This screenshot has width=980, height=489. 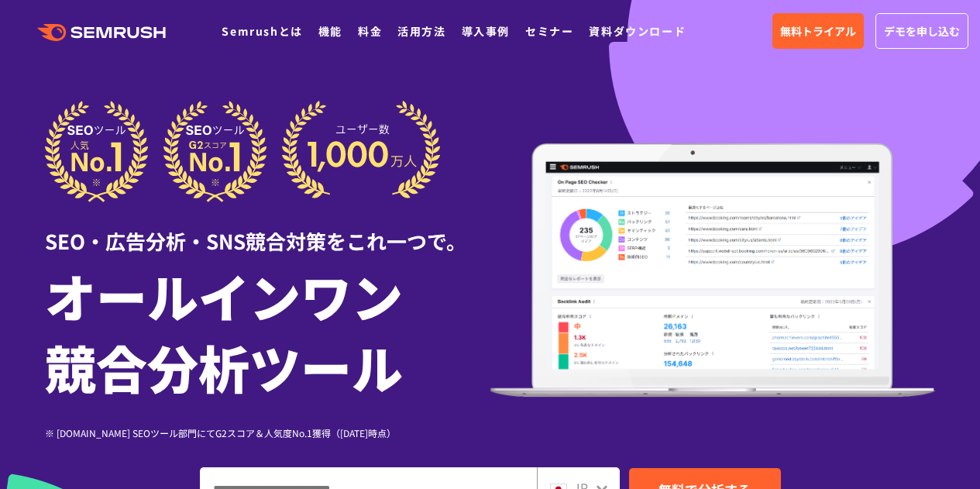 I want to click on span: デモを申し込む, so click(x=922, y=31).